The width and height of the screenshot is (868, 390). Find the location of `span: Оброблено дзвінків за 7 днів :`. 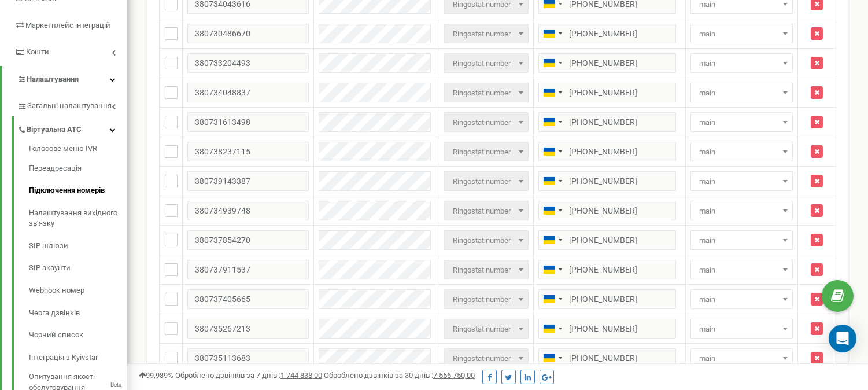

span: Оброблено дзвінків за 7 днів : is located at coordinates (248, 375).